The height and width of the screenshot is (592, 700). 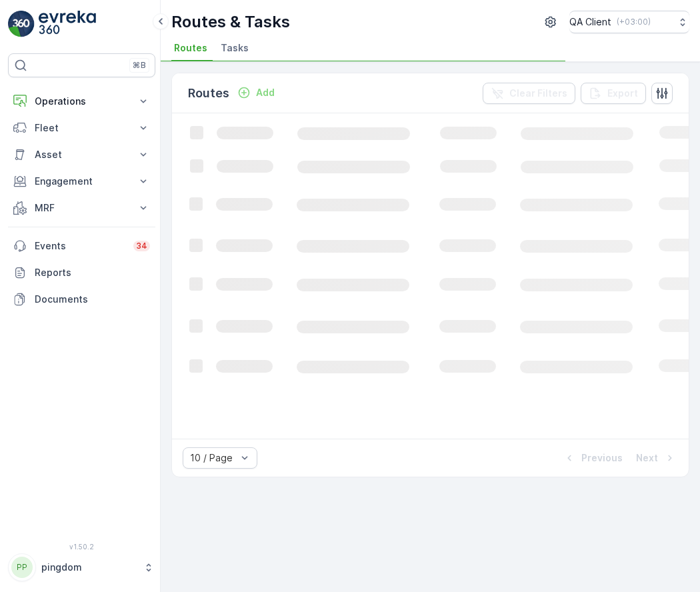 What do you see at coordinates (209, 93) in the screenshot?
I see `p: Routes` at bounding box center [209, 93].